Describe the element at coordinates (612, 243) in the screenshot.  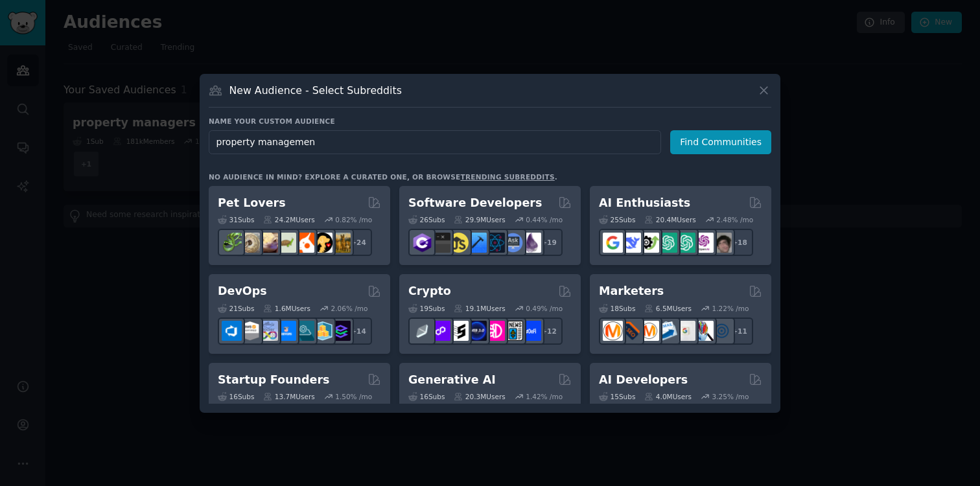
I see `img: GoogleGeminiAI` at that location.